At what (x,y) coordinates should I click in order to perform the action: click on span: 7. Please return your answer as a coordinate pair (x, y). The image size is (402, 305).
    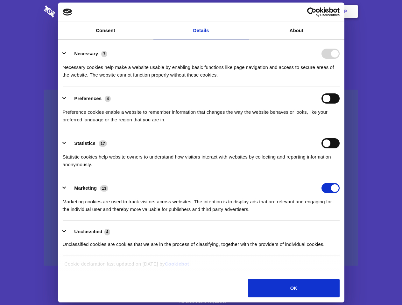
    Looking at the image, I should click on (104, 54).